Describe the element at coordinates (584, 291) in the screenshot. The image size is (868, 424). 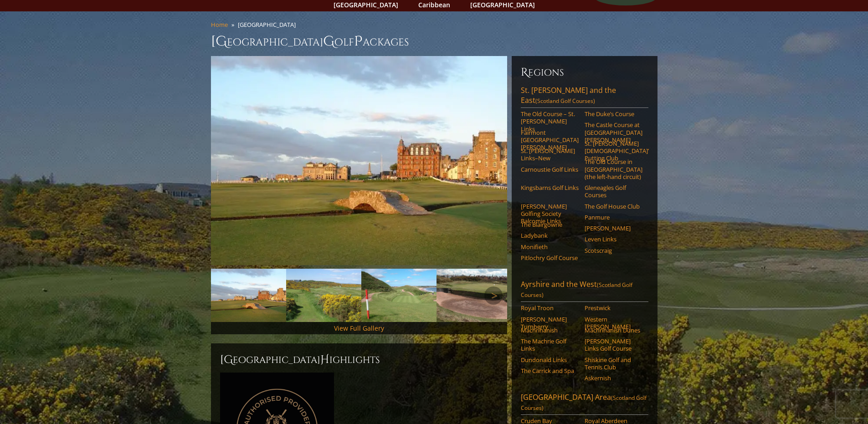
I see `a: Ayrshire and the West(Scotland Golf Courses)` at that location.